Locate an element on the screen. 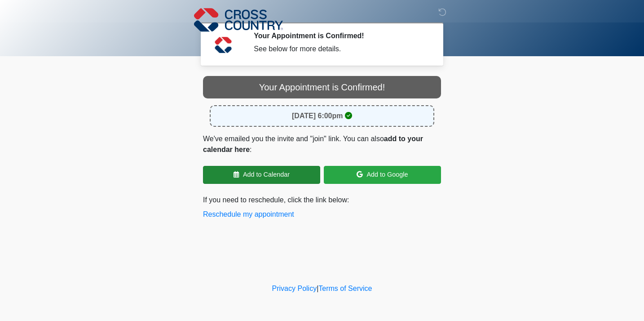 The image size is (644, 321). a: Terms of Service is located at coordinates (345, 289).